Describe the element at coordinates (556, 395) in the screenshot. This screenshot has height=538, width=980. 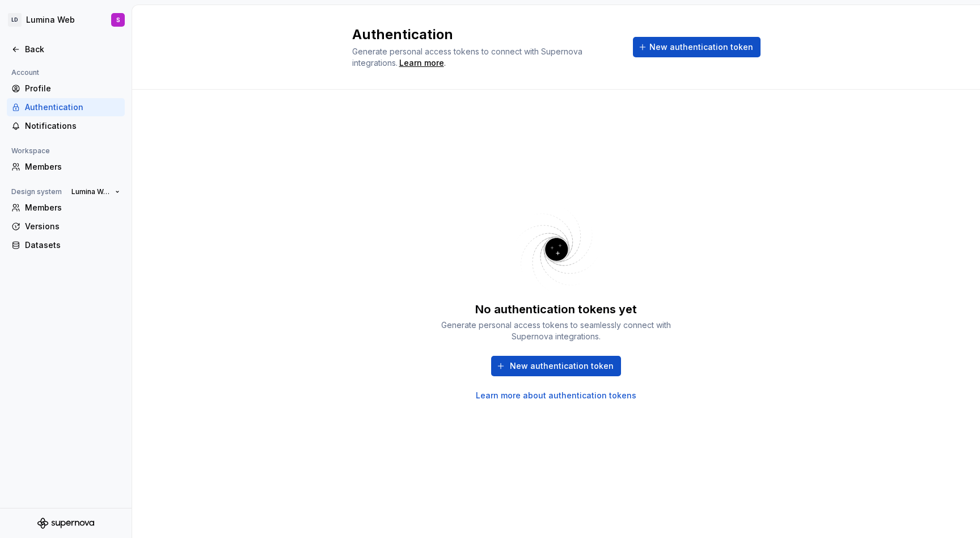
I see `a: Learn more about authentication tokens` at that location.